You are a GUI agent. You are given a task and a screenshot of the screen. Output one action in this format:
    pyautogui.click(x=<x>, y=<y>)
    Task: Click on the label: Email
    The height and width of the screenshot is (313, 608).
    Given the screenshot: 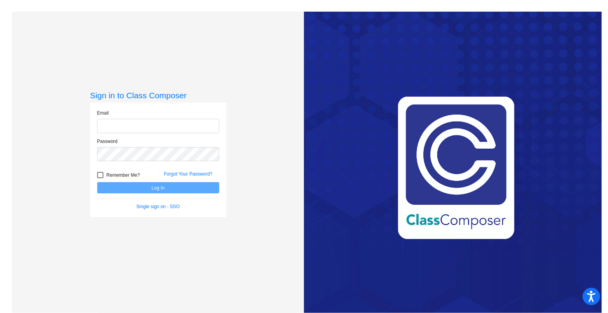 What is the action you would take?
    pyautogui.click(x=103, y=113)
    